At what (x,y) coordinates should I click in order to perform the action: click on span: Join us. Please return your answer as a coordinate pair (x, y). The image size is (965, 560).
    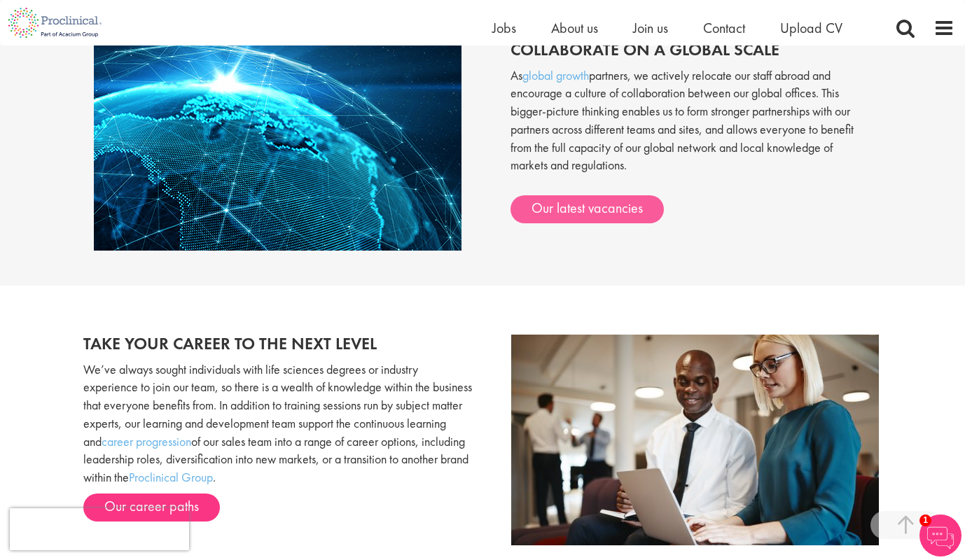
    Looking at the image, I should click on (650, 28).